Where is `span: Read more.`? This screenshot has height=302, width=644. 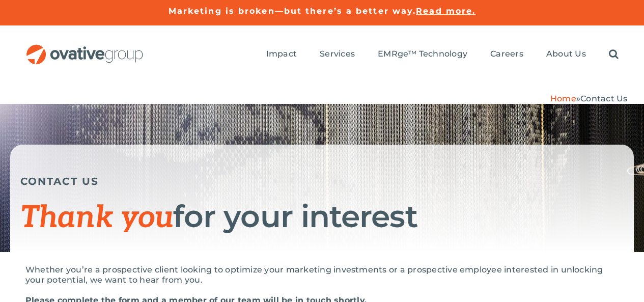 span: Read more. is located at coordinates (445, 11).